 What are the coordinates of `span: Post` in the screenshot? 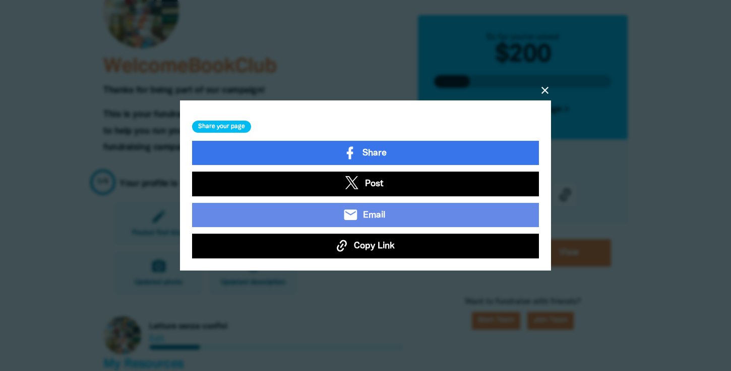 It's located at (374, 184).